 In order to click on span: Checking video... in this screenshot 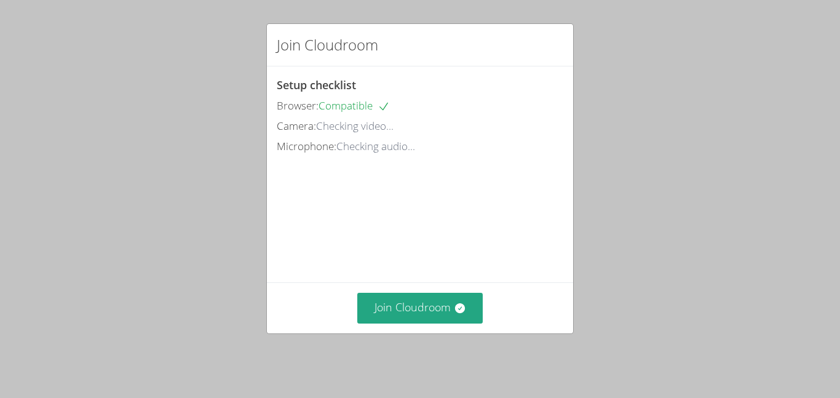, I will do `click(355, 125)`.